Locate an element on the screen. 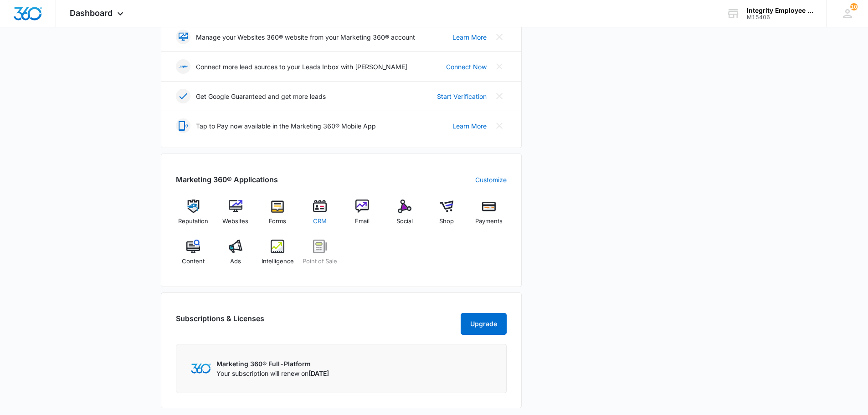  a: Start Verification is located at coordinates (462, 96).